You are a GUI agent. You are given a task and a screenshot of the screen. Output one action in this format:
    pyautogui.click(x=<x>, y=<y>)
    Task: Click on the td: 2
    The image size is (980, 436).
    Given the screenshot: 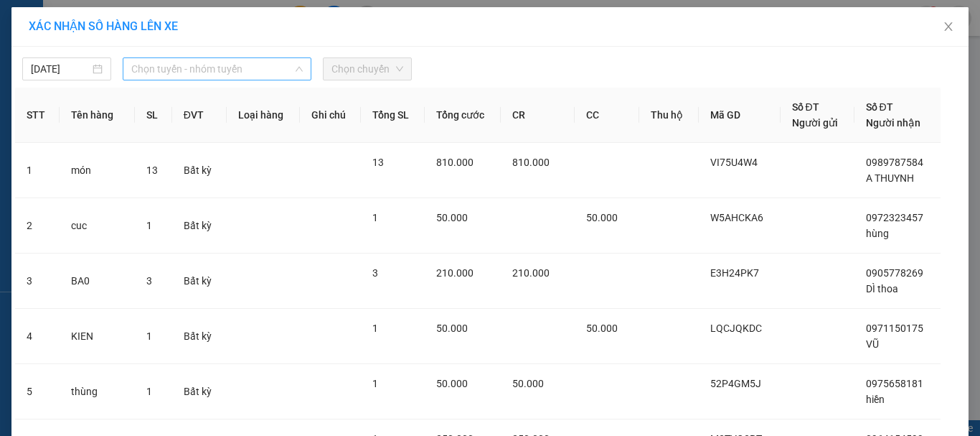 What is the action you would take?
    pyautogui.click(x=37, y=226)
    